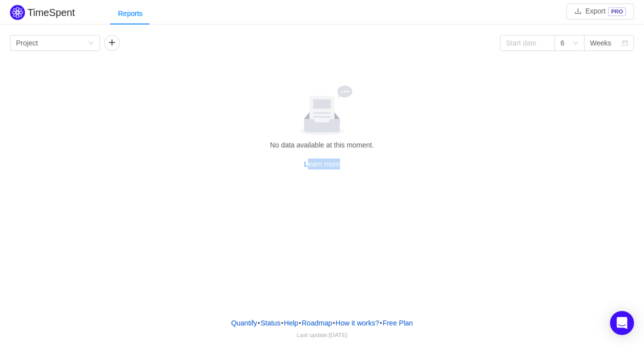 Image resolution: width=644 pixels, height=345 pixels. I want to click on a: Learn more, so click(322, 164).